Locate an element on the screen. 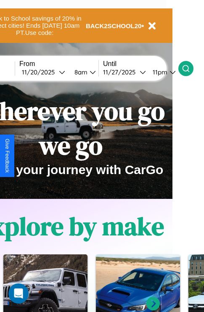 This screenshot has height=312, width=204. button: 11/20/2025 is located at coordinates (43, 72).